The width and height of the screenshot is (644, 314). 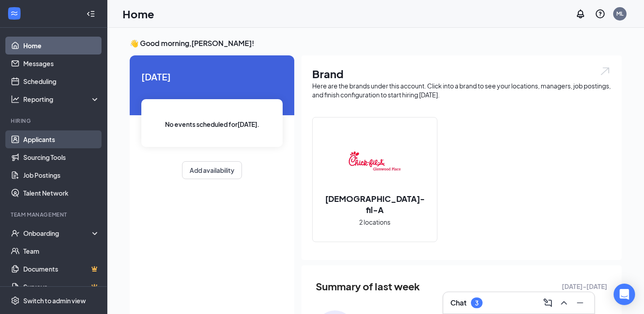 What do you see at coordinates (14, 13) in the screenshot?
I see `svg: WorkstreamLogo` at bounding box center [14, 13].